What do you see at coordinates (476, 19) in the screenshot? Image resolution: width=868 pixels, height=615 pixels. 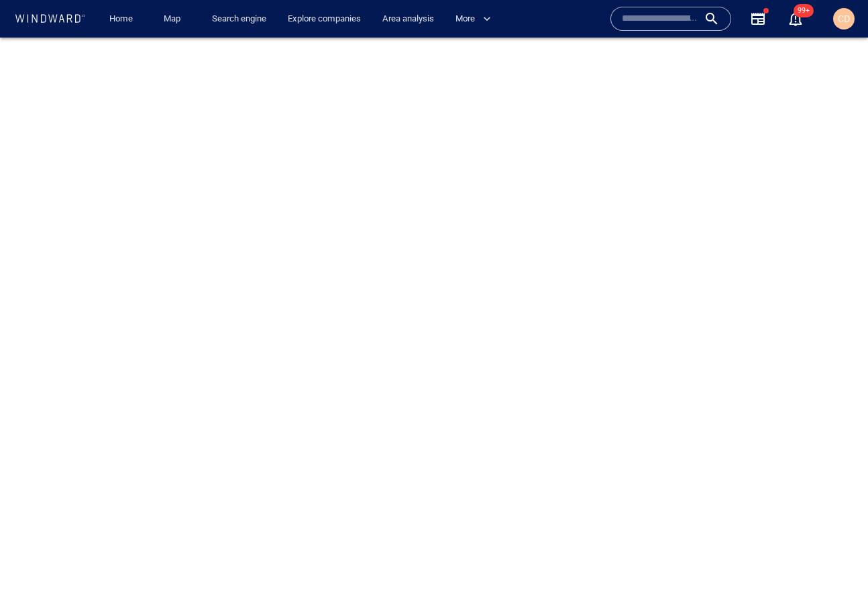 I see `button: More` at bounding box center [476, 19].